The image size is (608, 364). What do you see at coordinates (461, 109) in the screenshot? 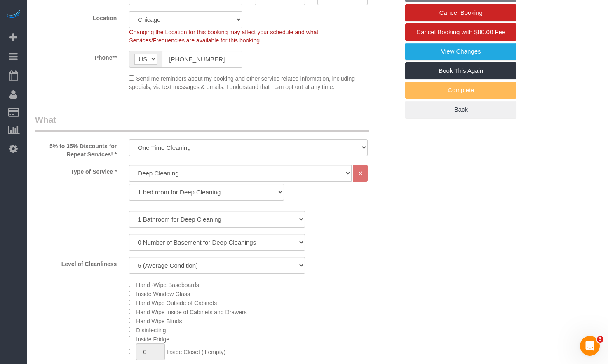
I see `a: Back` at bounding box center [461, 109].